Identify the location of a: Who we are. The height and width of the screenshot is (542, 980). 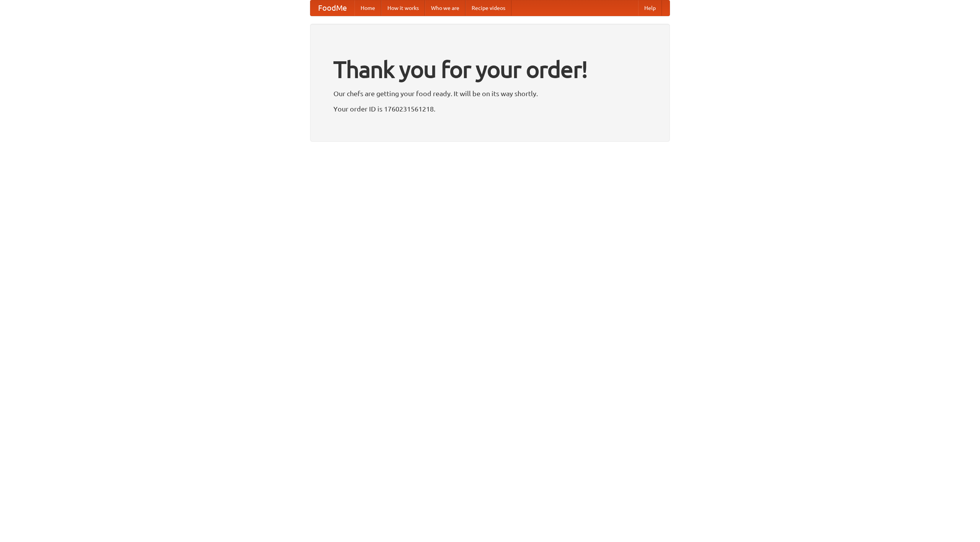
(446, 8).